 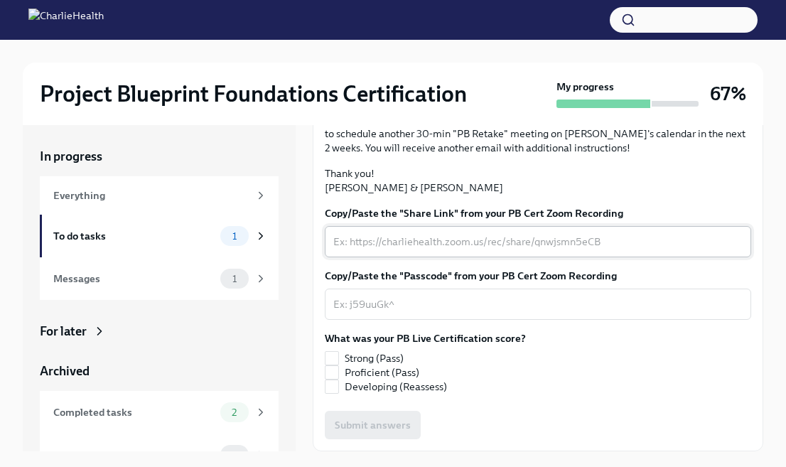 What do you see at coordinates (159, 156) in the screenshot?
I see `div: In progress` at bounding box center [159, 156].